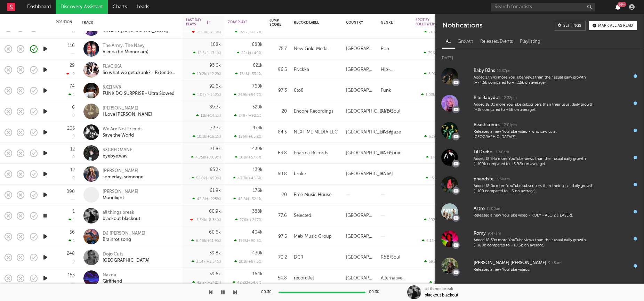  Describe the element at coordinates (535, 216) in the screenshot. I see `div: Released a new YouTube video - ROLY - ALO 2 (TEASER).` at that location.